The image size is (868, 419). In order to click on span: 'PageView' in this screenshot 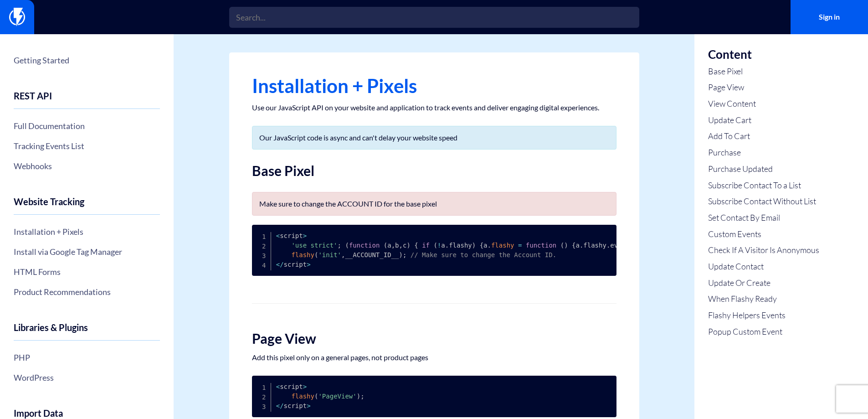, I will do `click(337, 397)`.